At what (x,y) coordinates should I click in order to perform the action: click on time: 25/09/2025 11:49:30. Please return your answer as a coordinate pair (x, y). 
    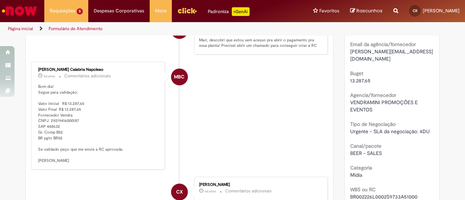
    Looking at the image, I should click on (210, 191).